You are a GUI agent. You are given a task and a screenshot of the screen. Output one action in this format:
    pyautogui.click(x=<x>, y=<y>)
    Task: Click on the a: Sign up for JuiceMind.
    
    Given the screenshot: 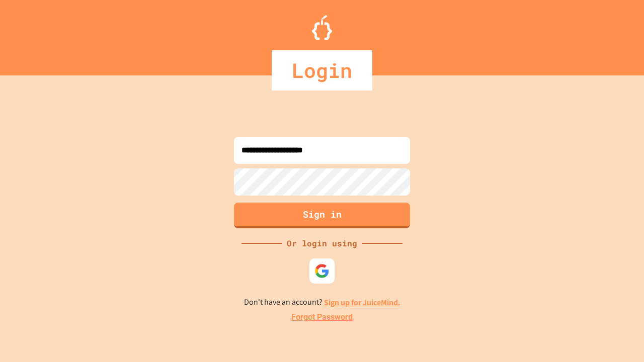 What is the action you would take?
    pyautogui.click(x=362, y=302)
    